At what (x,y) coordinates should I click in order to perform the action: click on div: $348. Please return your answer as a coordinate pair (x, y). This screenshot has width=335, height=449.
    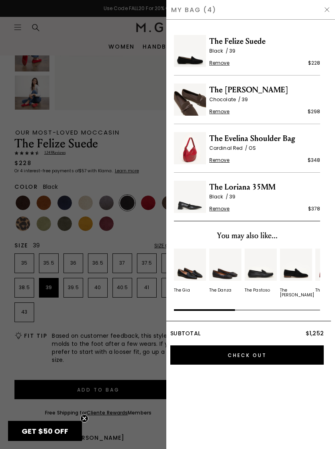
    Looking at the image, I should click on (314, 160).